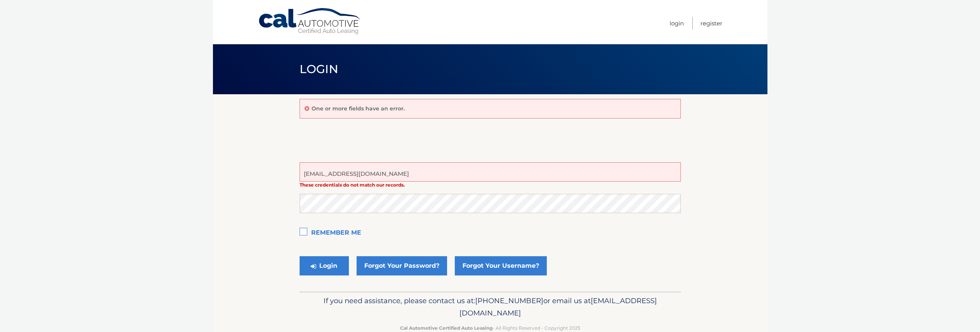  What do you see at coordinates (358, 109) in the screenshot?
I see `p: One or more fields have an error.` at bounding box center [358, 109].